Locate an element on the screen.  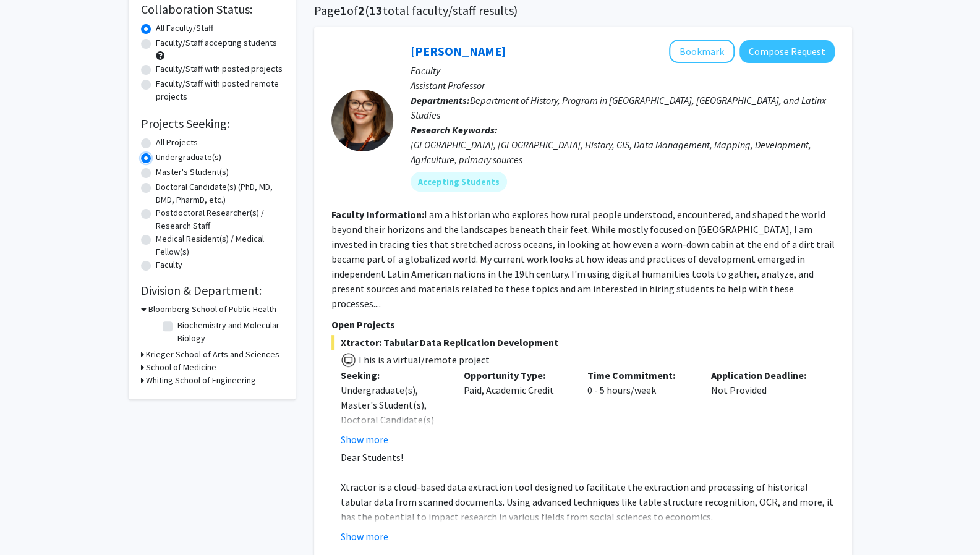
label: Undergraduate(s) is located at coordinates (189, 157).